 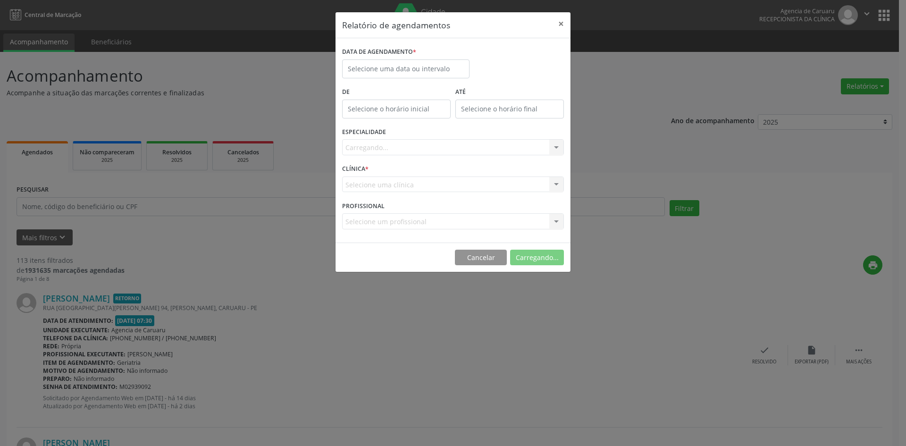 I want to click on button: Cancelar, so click(x=481, y=258).